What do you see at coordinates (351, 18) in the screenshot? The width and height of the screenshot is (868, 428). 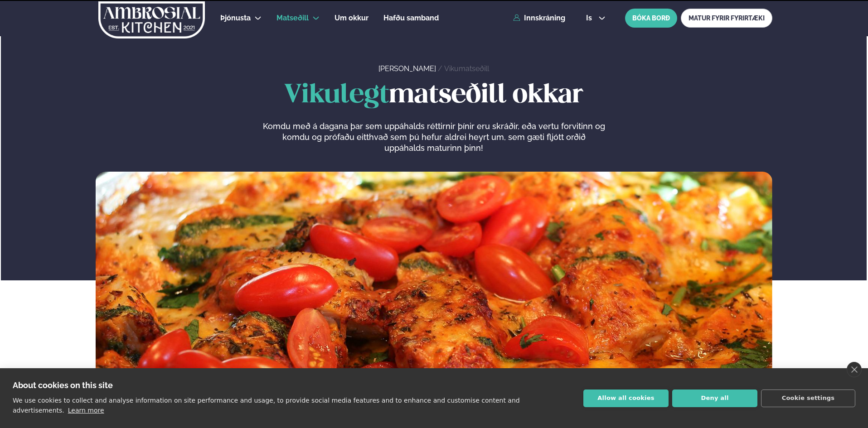 I see `a: Um okkur` at bounding box center [351, 18].